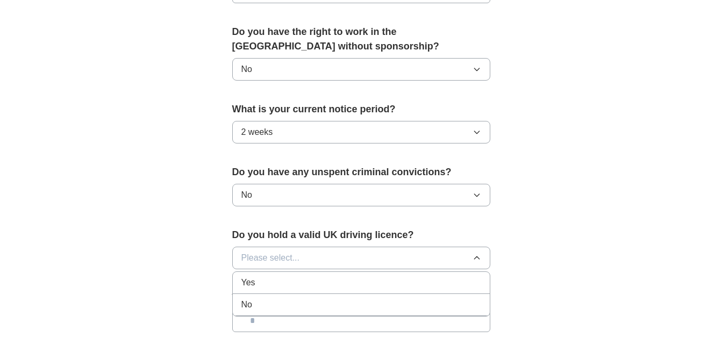 The image size is (722, 345). Describe the element at coordinates (362, 172) in the screenshot. I see `label: Do you have any unspent criminal convictions?` at that location.